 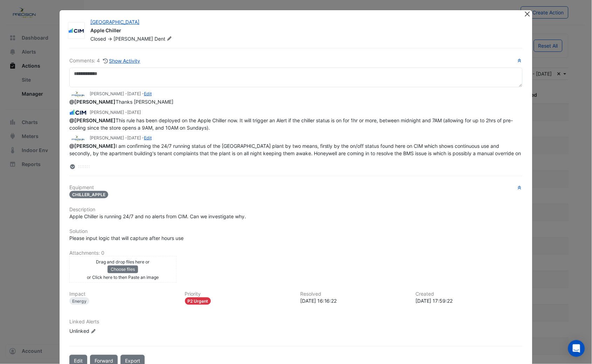 What do you see at coordinates (291, 124) in the screenshot?
I see `span: This rule has been deployed on the Apple Chiller now. It will trigger an Alert if the chiller sta...` at bounding box center [291, 124].